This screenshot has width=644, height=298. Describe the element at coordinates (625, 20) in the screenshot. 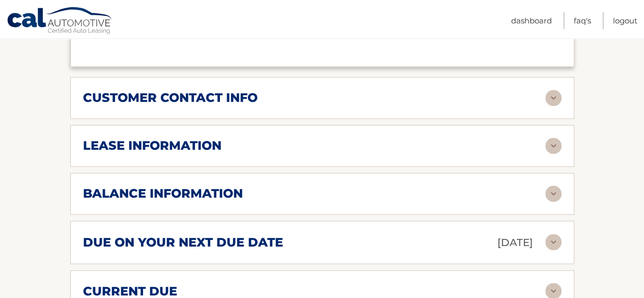

I see `a: Logout` at that location.